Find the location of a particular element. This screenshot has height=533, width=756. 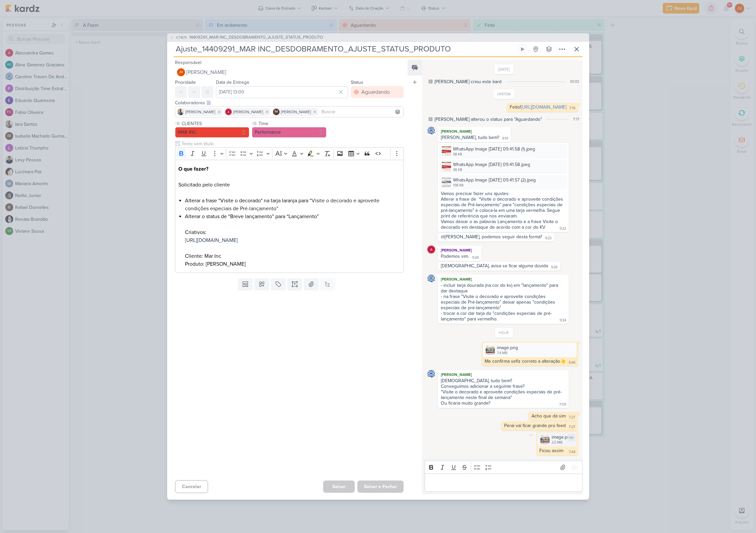

div: 7:17 is located at coordinates (576, 119).